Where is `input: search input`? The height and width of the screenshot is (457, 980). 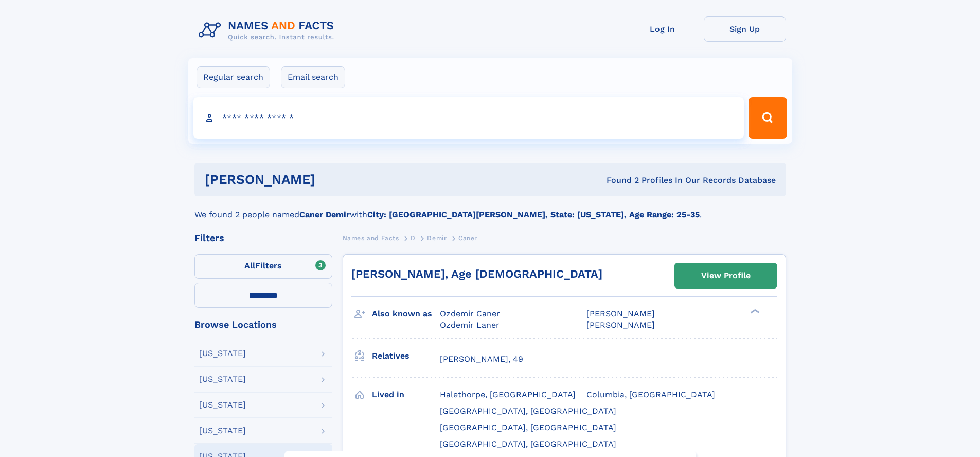
input: search input is located at coordinates (469, 118).